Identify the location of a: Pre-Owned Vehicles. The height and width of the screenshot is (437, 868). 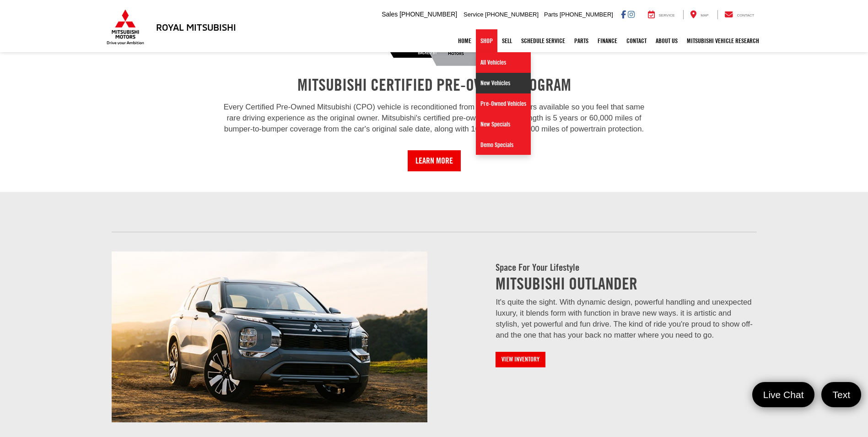
(504, 104).